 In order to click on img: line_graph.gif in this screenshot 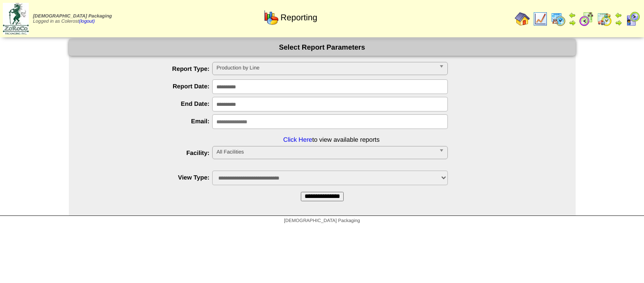, I will do `click(540, 19)`.